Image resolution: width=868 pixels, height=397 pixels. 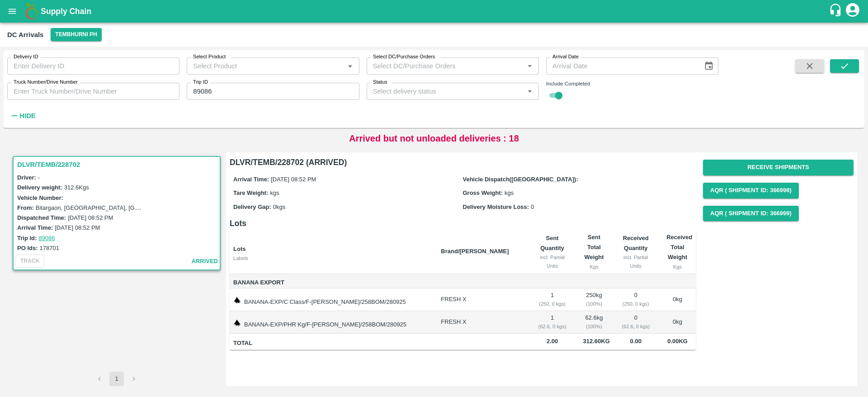 What do you see at coordinates (26, 57) in the screenshot?
I see `label: Delivery ID` at bounding box center [26, 57].